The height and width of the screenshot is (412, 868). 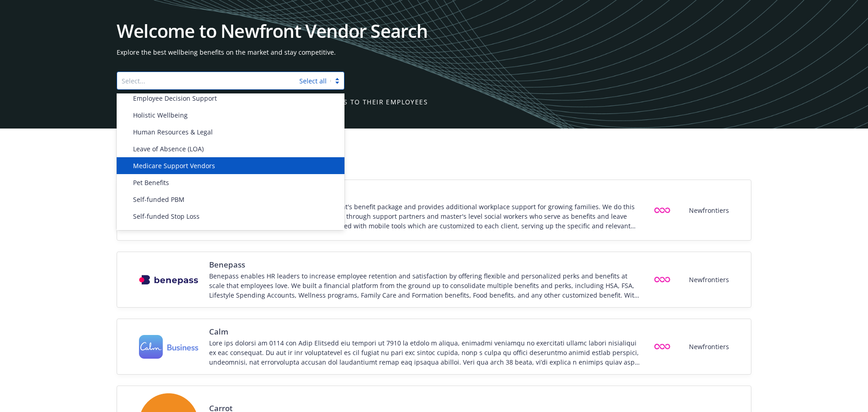 I want to click on span: Self-funded PBM, so click(x=158, y=199).